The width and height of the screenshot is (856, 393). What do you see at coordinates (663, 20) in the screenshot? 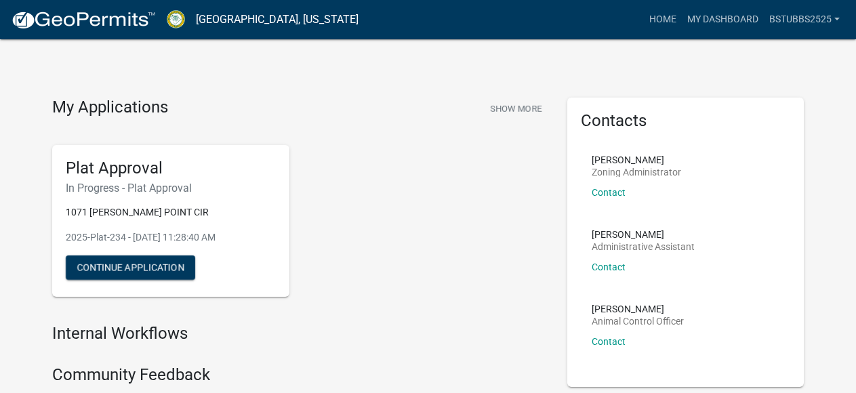
I see `a: Home` at bounding box center [663, 20].